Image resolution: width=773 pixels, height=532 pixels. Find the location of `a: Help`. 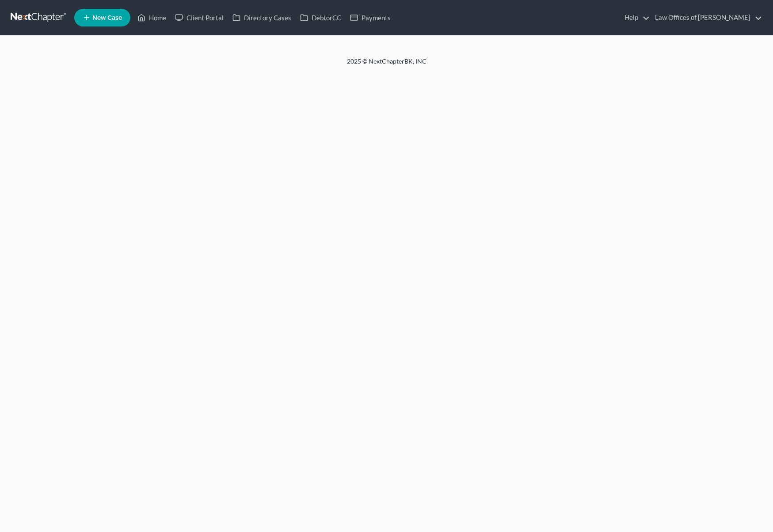

a: Help is located at coordinates (635, 18).